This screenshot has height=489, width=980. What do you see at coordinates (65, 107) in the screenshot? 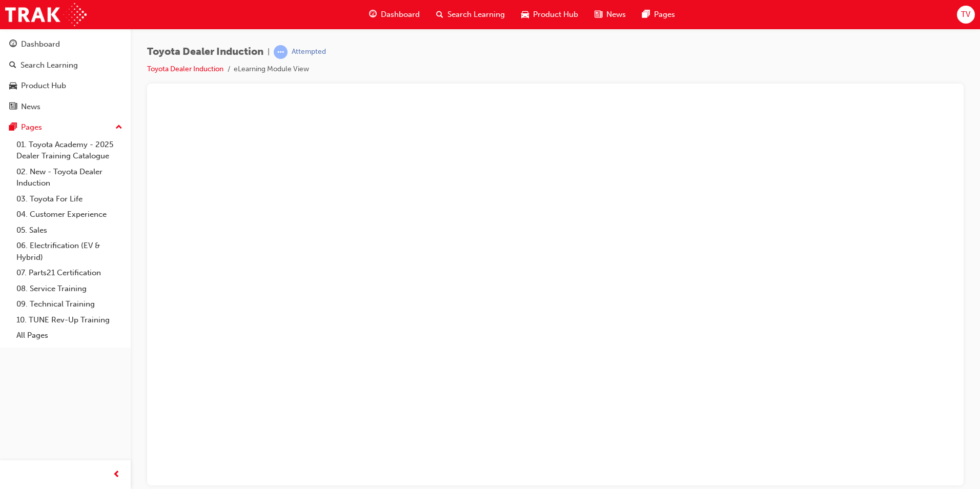
I see `a: News` at bounding box center [65, 107].